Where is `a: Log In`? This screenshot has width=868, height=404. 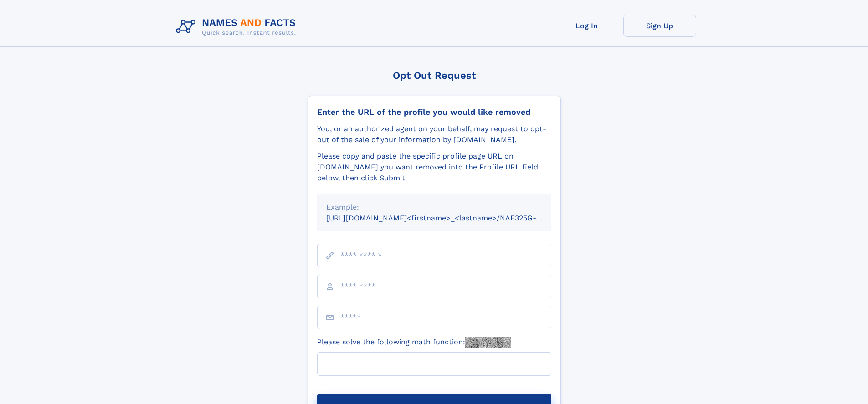 a: Log In is located at coordinates (587, 26).